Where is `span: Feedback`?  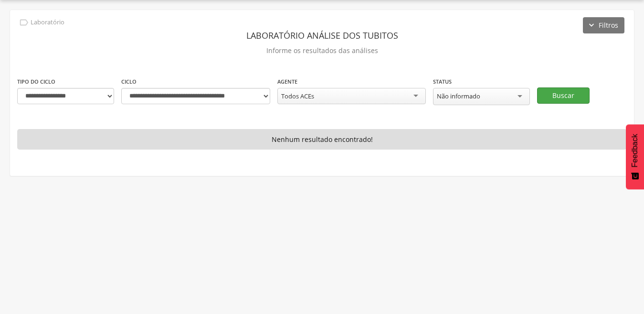
span: Feedback is located at coordinates (635, 151).